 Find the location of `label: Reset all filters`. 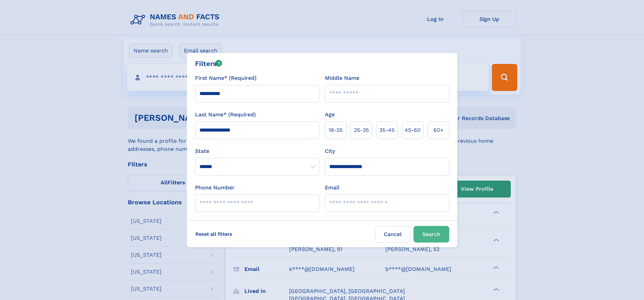

label: Reset all filters is located at coordinates (214, 234).